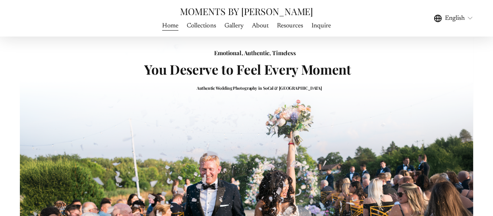  I want to click on span: Gallery, so click(233, 26).